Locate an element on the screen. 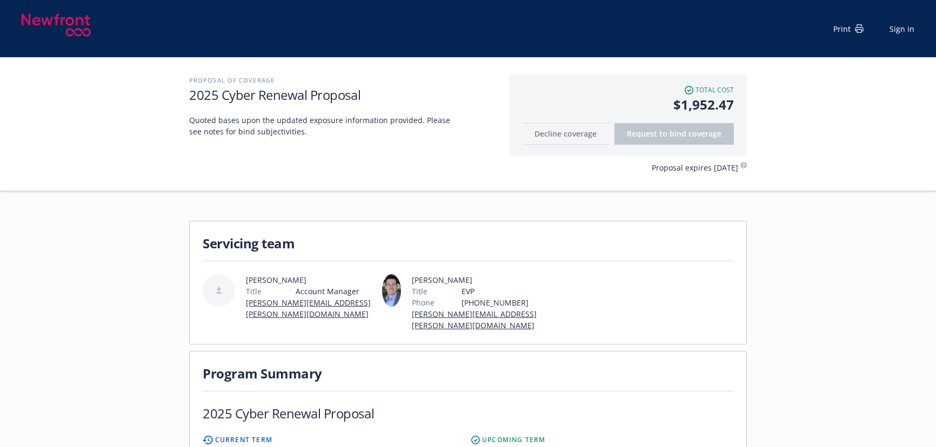 This screenshot has height=447, width=936. a: Sign in is located at coordinates (902, 29).